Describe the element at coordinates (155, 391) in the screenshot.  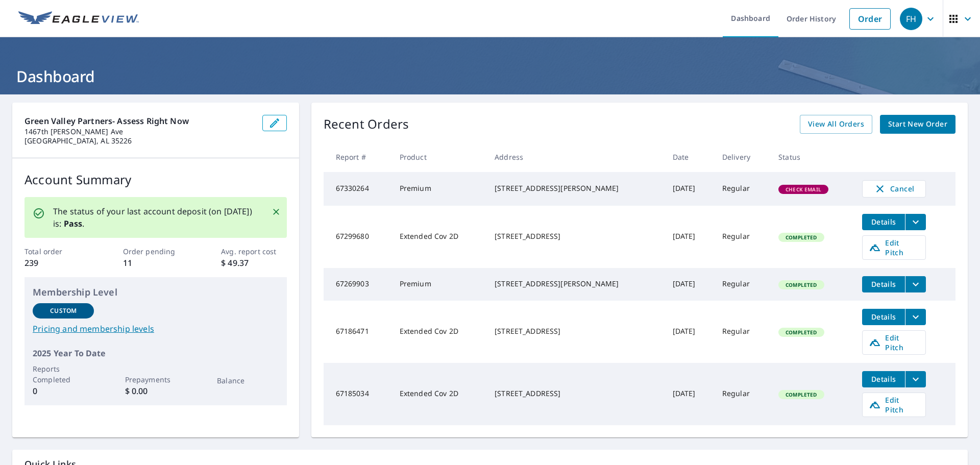
I see `p: $ 0.00` at that location.